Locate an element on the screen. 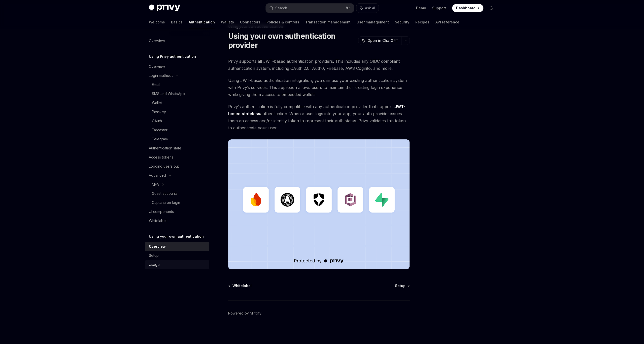 This screenshot has height=344, width=644. span: Whitelabel is located at coordinates (242, 286).